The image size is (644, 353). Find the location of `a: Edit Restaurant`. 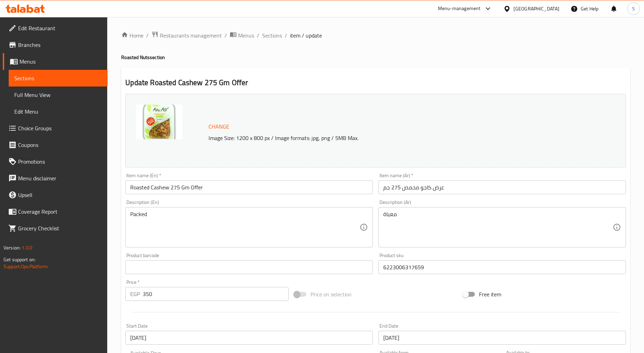

a: Edit Restaurant is located at coordinates (55, 28).